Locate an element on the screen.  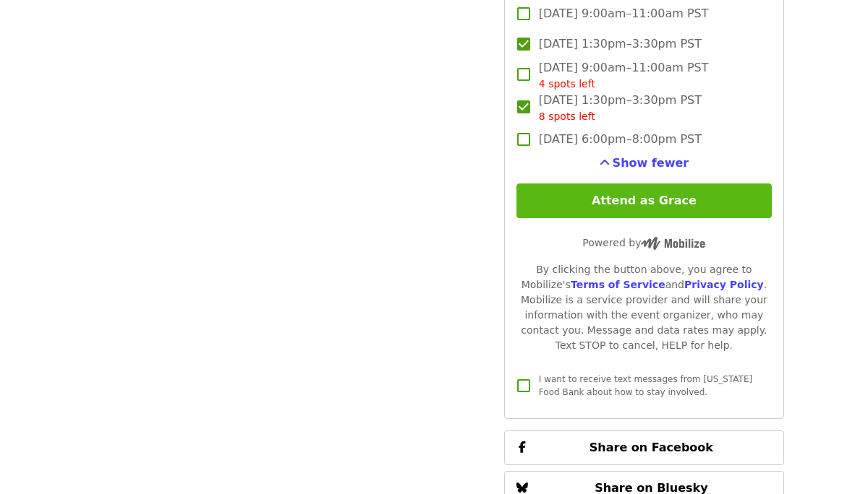
button: Attend as Grace is located at coordinates (644, 200).